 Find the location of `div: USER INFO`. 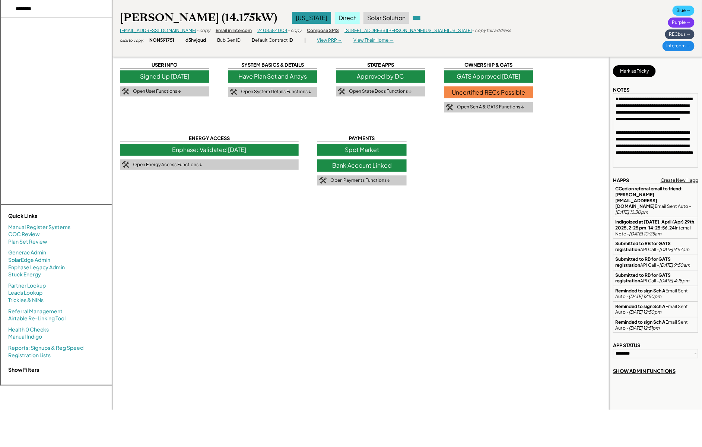

div: USER INFO is located at coordinates (165, 65).